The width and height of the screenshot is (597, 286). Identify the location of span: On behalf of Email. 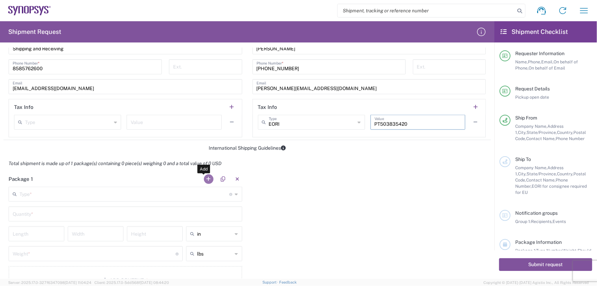
(547, 68).